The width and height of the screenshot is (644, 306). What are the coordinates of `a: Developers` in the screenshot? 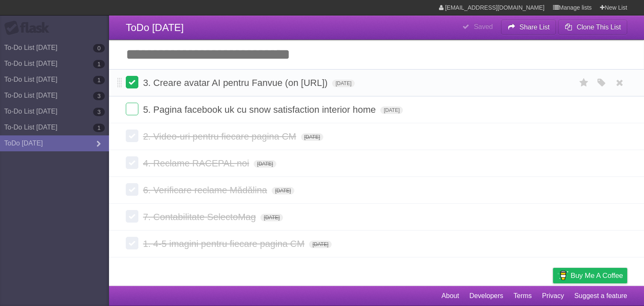 It's located at (486, 296).